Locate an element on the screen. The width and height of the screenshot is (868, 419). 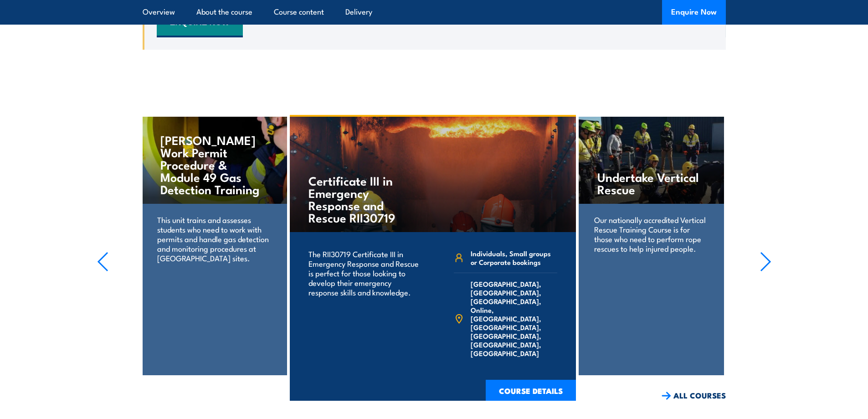
span: Individuals, Small groups or Corporate bookings is located at coordinates (514, 257).